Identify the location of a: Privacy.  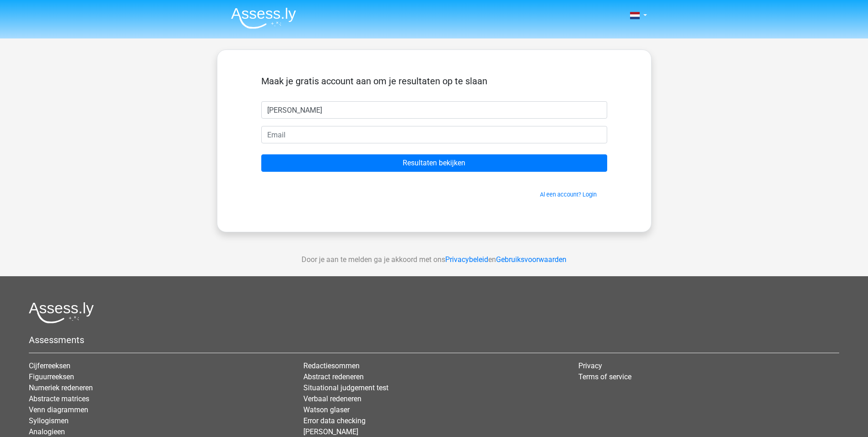
(590, 366).